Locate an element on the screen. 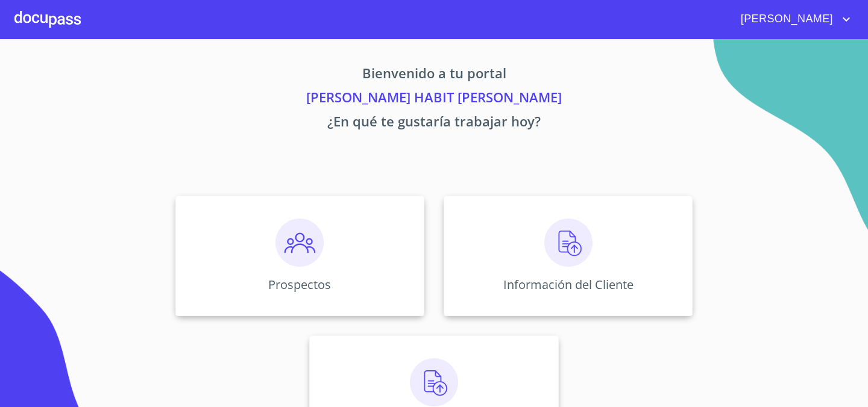  p: Prospectos is located at coordinates (299, 285).